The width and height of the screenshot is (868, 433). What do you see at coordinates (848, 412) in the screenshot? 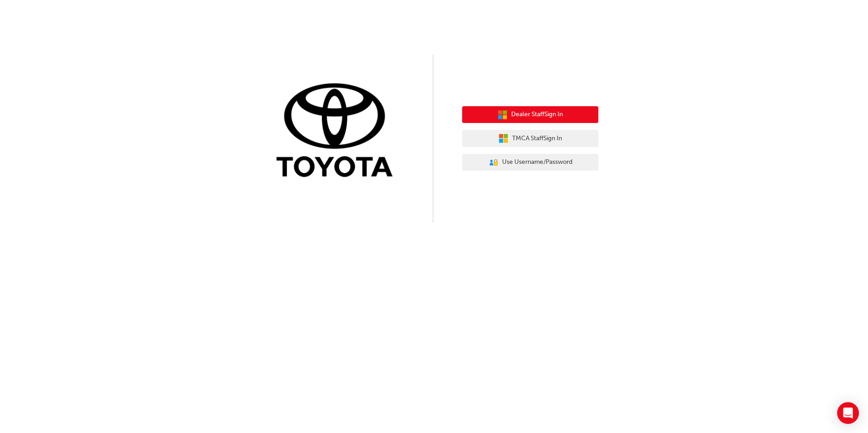
I see `div: Open Intercom Messenger` at bounding box center [848, 412].